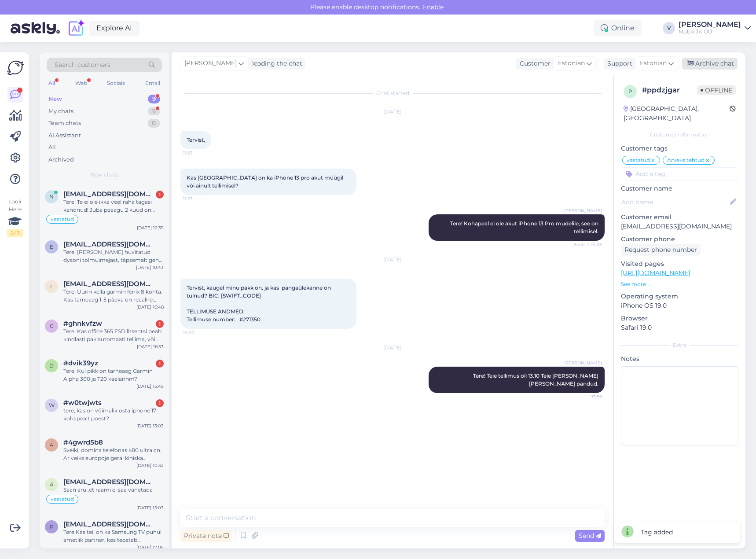  I want to click on p: Customer tags, so click(679, 149).